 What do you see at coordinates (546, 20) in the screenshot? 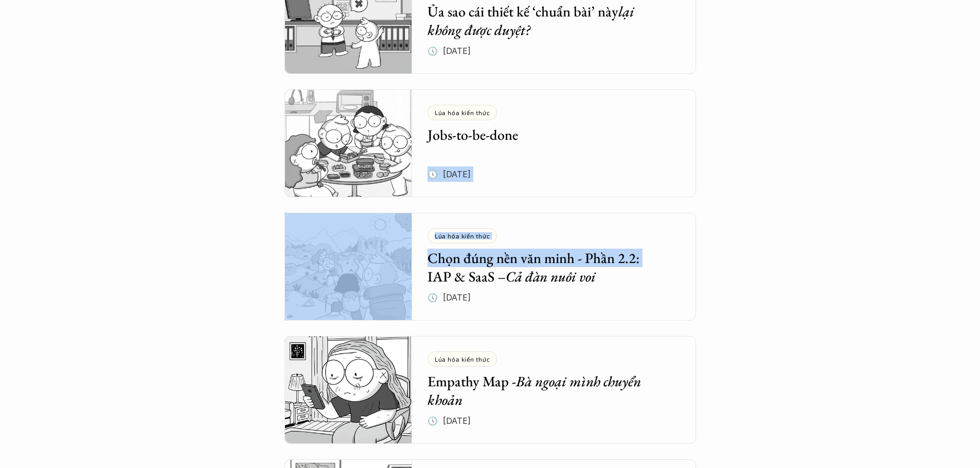
I see `h5: Ủa sao cái thiết kế ‘chuẩn bài’ này` at bounding box center [546, 20].